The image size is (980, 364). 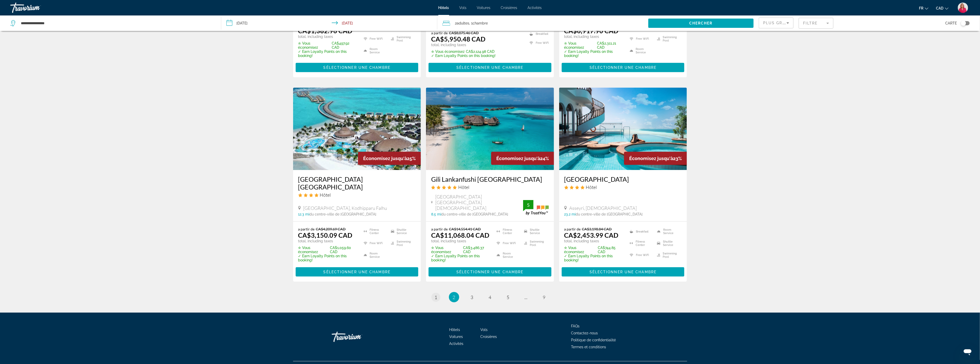 I want to click on p: CA$497.92 CAD, so click(x=327, y=45).